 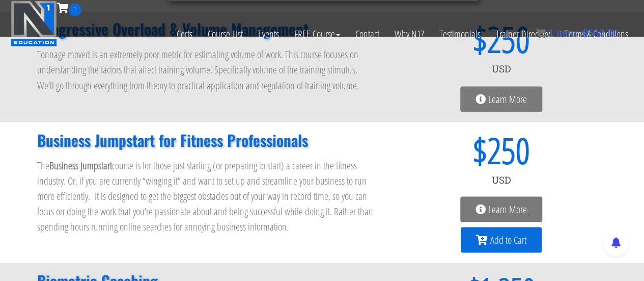 I want to click on span: Add to Cart, so click(x=508, y=239).